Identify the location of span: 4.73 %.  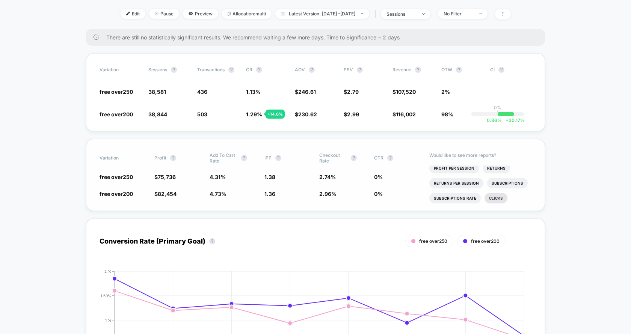
(218, 194).